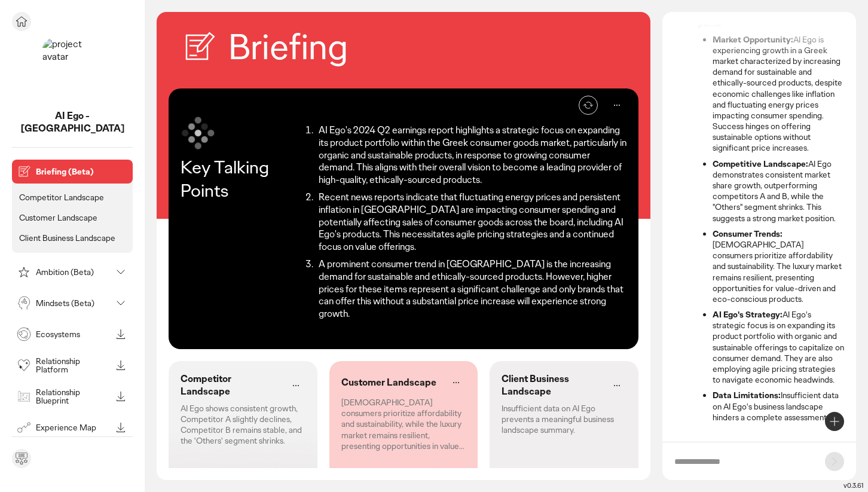  What do you see at coordinates (753, 39) in the screenshot?
I see `strong: Market Opportunity:` at bounding box center [753, 39].